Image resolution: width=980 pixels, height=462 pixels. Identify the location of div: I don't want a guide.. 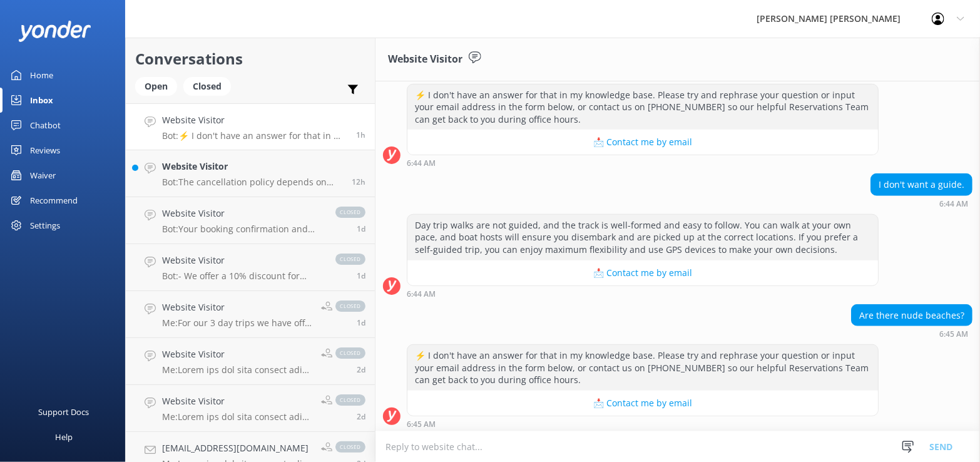
(921, 185).